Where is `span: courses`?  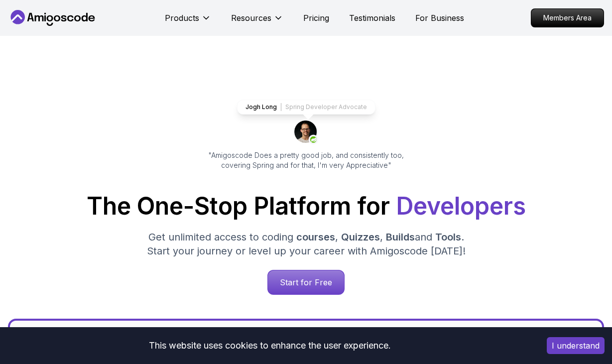 span: courses is located at coordinates (316, 237).